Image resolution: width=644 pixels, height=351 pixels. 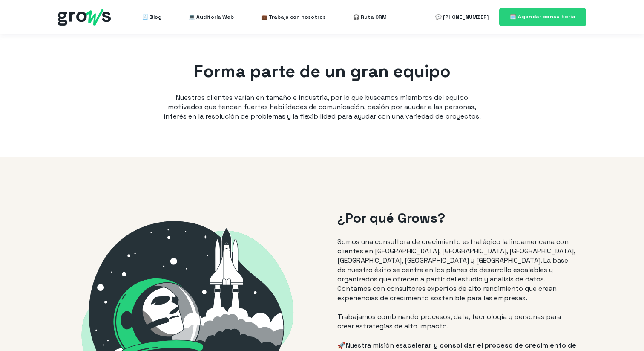 What do you see at coordinates (458, 321) in the screenshot?
I see `p: Trabajamos combinando procesos, data, tecnología y personas para crear estrategias de alto impacto.` at bounding box center [458, 321].